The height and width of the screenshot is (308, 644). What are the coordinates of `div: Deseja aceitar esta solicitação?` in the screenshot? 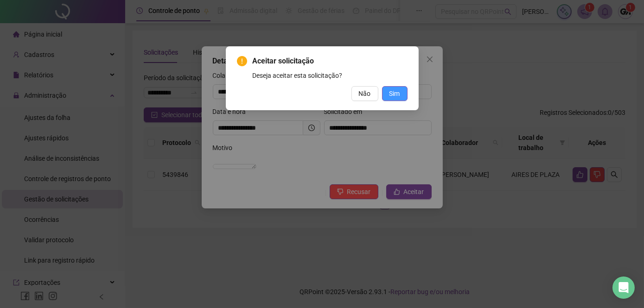 It's located at (330, 75).